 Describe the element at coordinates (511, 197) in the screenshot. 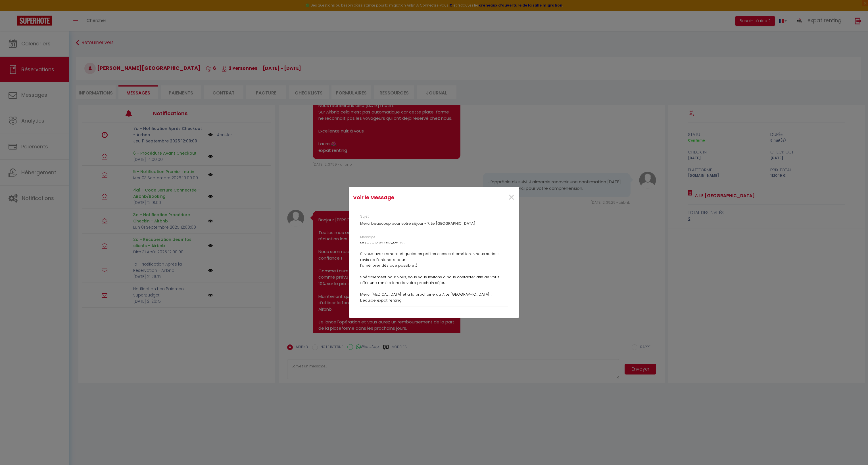

I see `button: Close` at that location.